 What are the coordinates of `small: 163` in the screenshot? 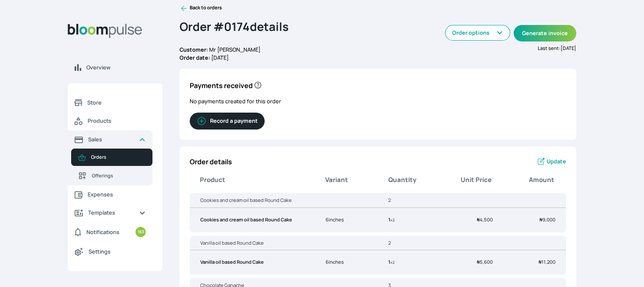 It's located at (141, 232).